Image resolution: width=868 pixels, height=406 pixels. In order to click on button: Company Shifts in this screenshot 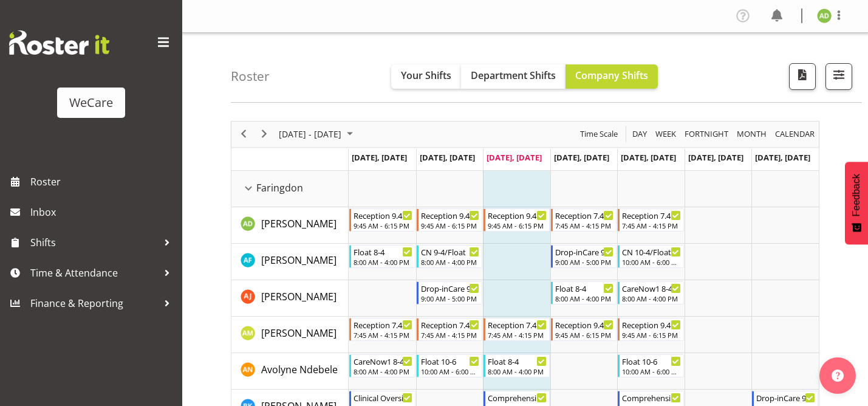, I will do `click(611, 77)`.